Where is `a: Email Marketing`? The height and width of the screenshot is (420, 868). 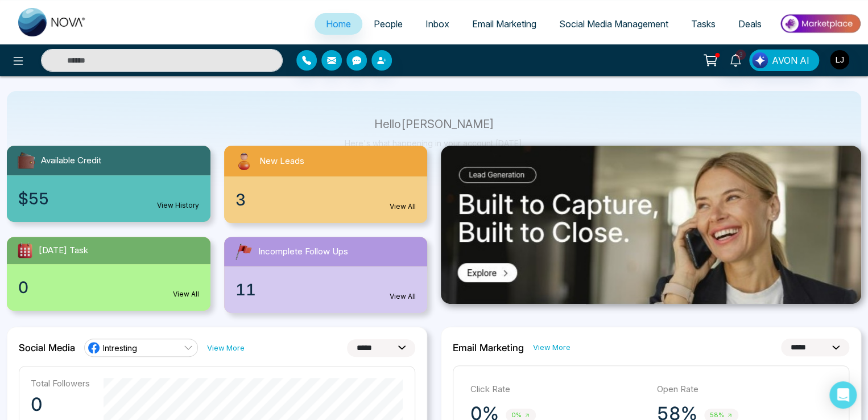
a: Email Marketing is located at coordinates (504, 24).